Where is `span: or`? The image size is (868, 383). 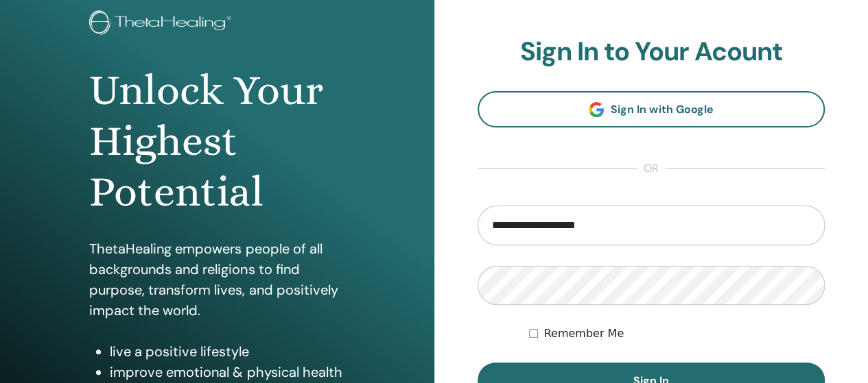 span: or is located at coordinates (651, 168).